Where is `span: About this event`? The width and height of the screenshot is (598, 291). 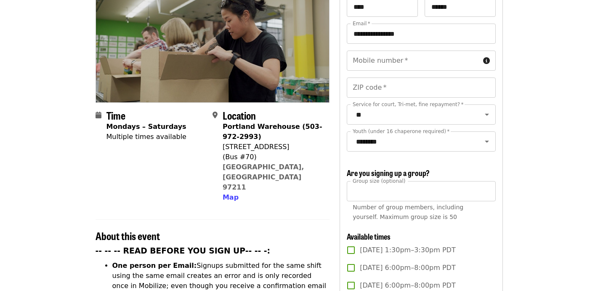 span: About this event is located at coordinates (127, 235).